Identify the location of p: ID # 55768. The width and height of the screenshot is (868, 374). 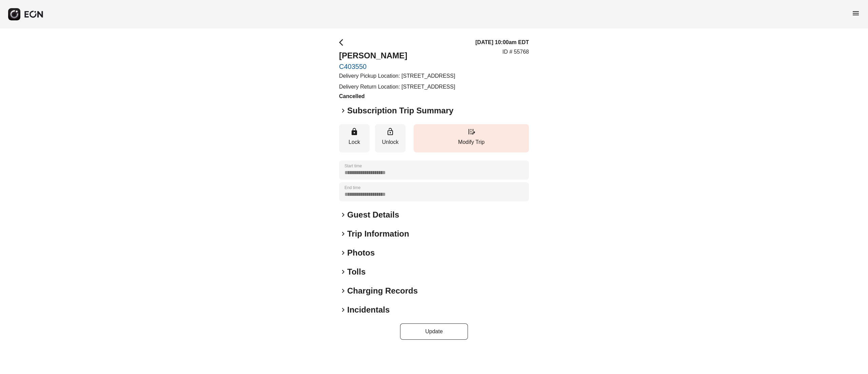
(516, 52).